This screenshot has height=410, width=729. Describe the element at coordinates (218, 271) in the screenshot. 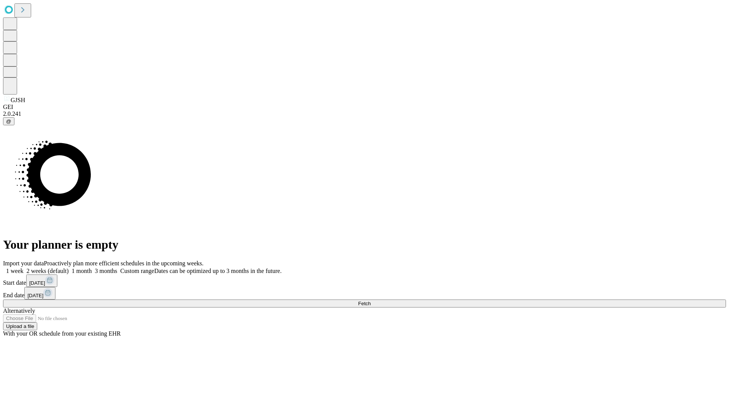

I see `span: Dates can be optimized up to 3 months in the future.` at that location.